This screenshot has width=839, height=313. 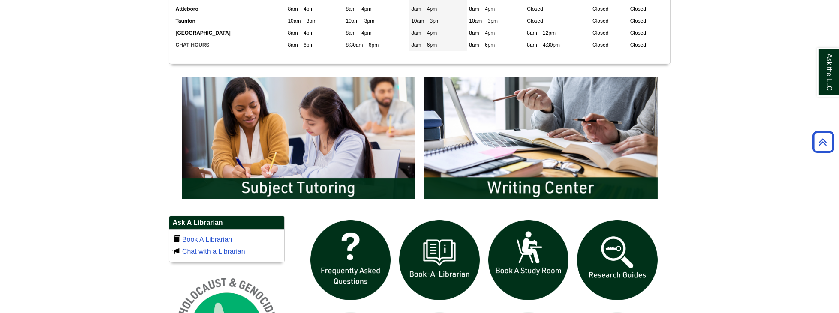 What do you see at coordinates (230, 9) in the screenshot?
I see `td: Attleboro` at bounding box center [230, 9].